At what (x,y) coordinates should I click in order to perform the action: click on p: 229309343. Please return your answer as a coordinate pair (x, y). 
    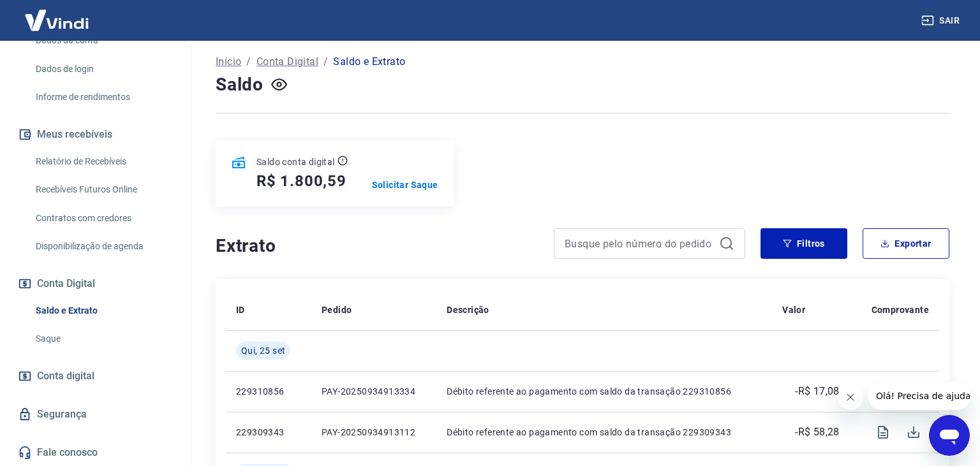
    Looking at the image, I should click on (268, 432).